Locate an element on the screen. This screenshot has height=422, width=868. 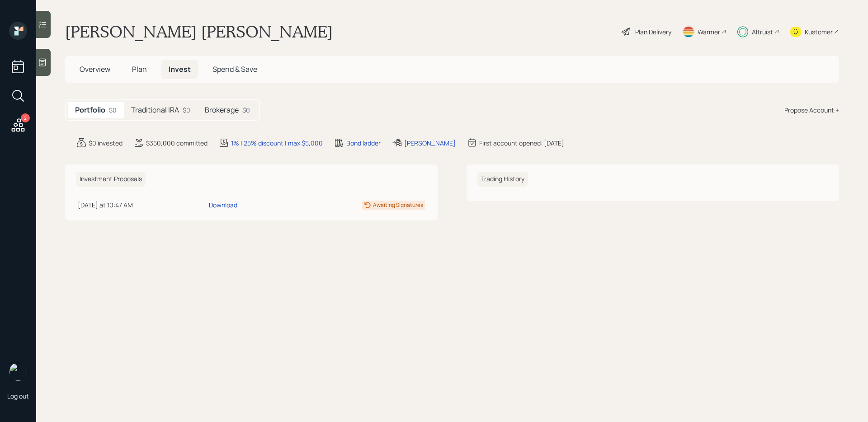
span: Spend & Save is located at coordinates (234, 69).